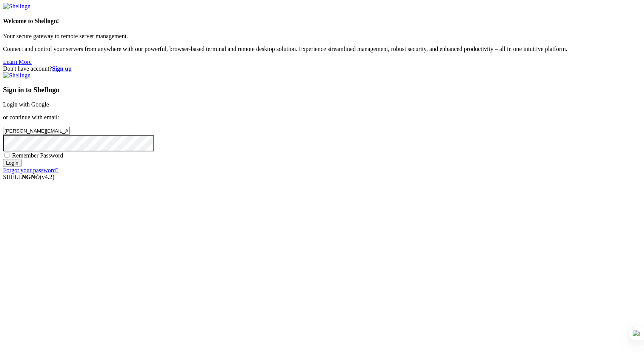  I want to click on span: SHELL ©, so click(29, 177).